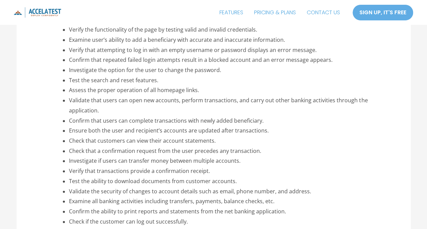 This screenshot has width=427, height=229. Describe the element at coordinates (275, 13) in the screenshot. I see `a: PRICING & PLANS` at that location.